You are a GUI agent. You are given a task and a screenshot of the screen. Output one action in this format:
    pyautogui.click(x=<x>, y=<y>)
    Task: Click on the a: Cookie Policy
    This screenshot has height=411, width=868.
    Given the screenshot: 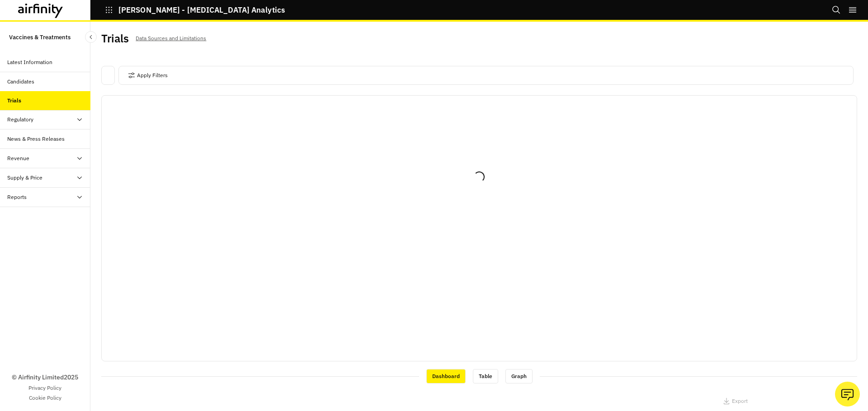 What is the action you would take?
    pyautogui.click(x=45, y=398)
    